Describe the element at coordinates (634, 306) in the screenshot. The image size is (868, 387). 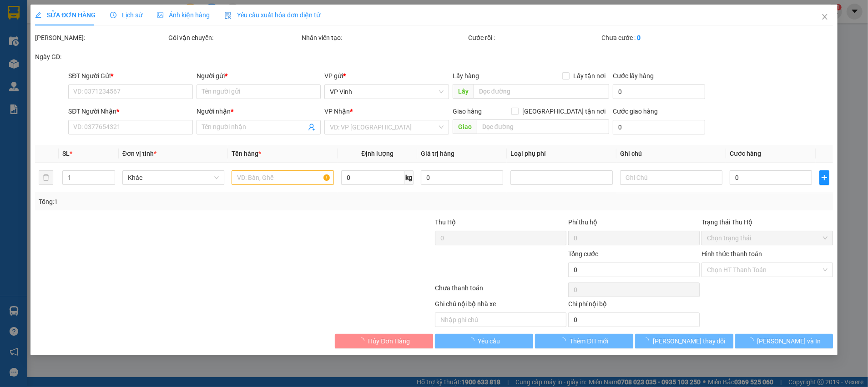
I see `div: Chi phí nội bộ` at that location.